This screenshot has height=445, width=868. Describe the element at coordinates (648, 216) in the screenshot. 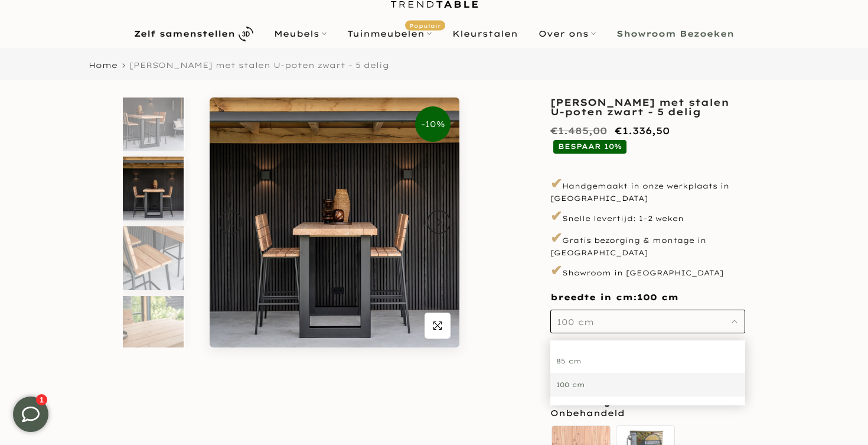

I see `p: Snelle levertijd: 1–2 weken` at that location.